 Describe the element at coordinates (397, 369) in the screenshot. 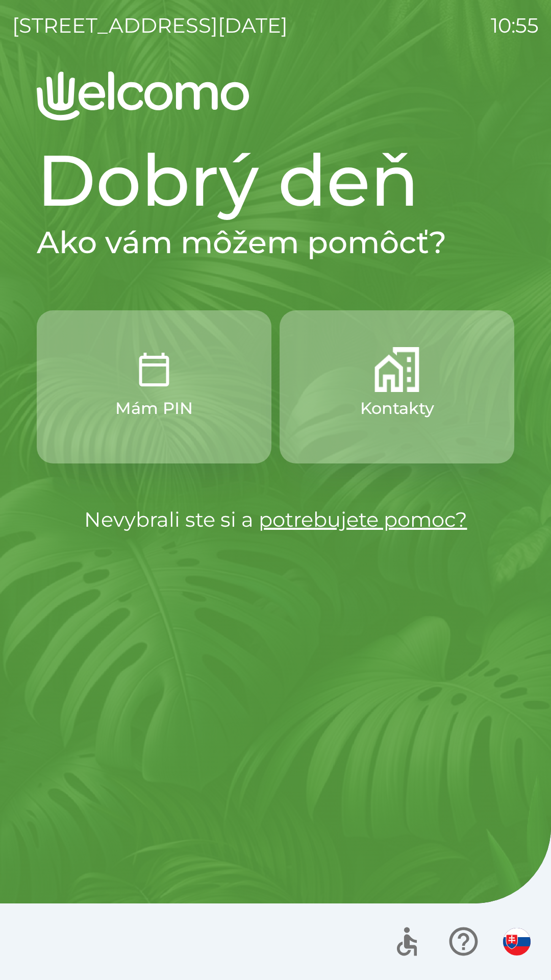

I see `img: b27049de-0b2f-40e4-9c03-fd08ed06dc8a.png` at that location.